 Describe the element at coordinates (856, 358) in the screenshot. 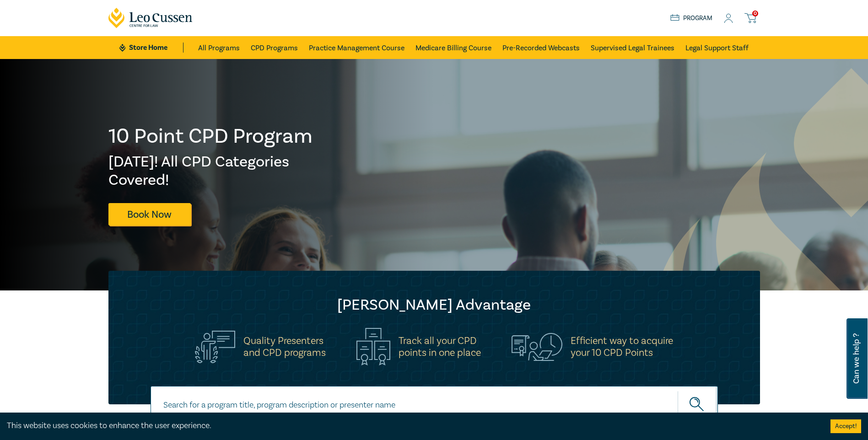

I see `span: Can we help ?` at that location.